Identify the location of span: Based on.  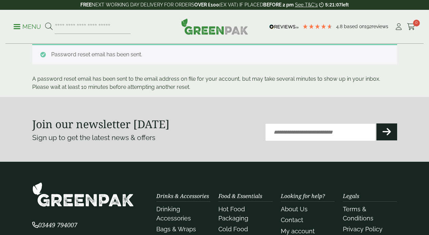
(354, 26).